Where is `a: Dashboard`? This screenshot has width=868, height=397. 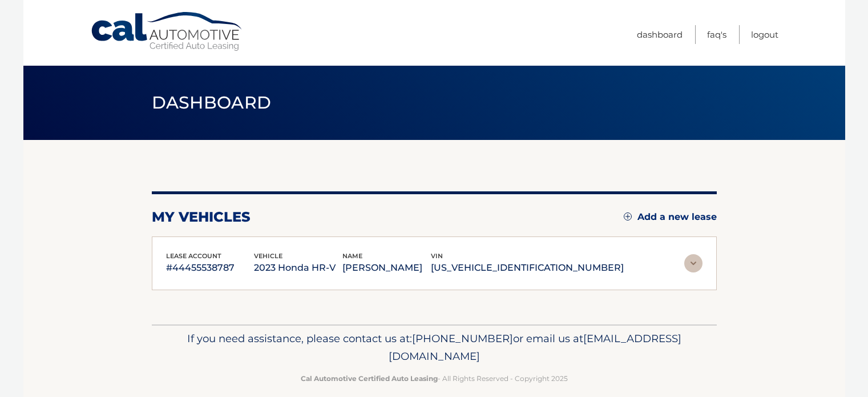
a: Dashboard is located at coordinates (660, 34).